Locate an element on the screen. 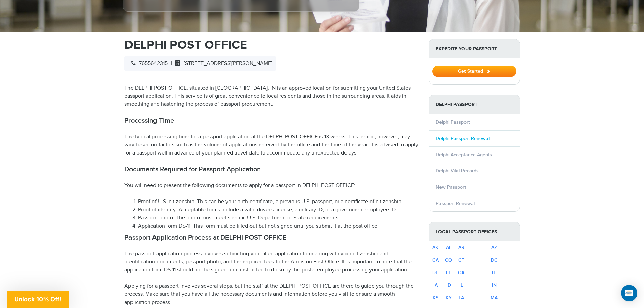 The image size is (644, 308). a: AZ is located at coordinates (494, 247).